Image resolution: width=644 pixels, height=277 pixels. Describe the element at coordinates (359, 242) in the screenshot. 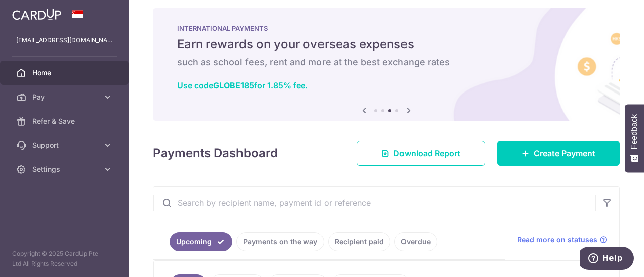

I see `a: Recipient paid` at that location.